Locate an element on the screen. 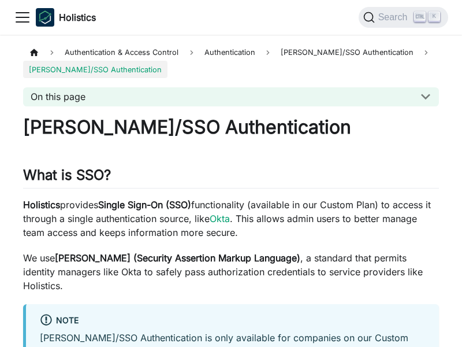  h2: What is SSO? is located at coordinates (231, 177).